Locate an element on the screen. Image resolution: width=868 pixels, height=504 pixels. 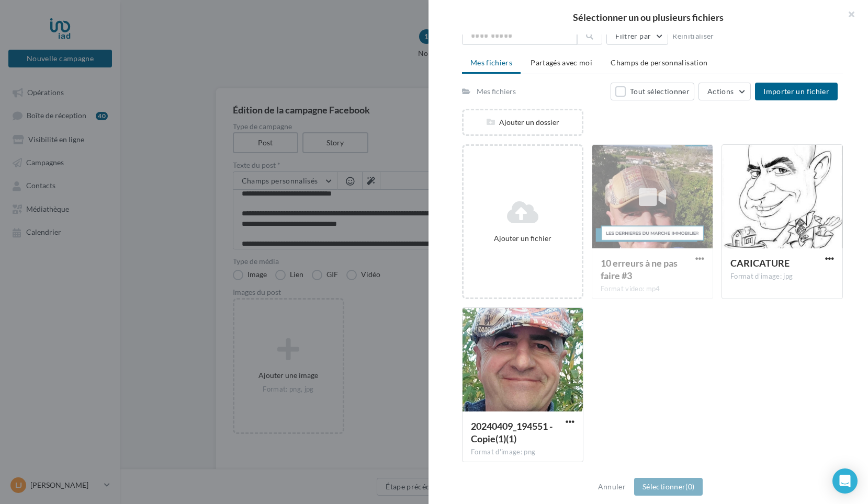
button: Tout sélectionner is located at coordinates (653, 91).